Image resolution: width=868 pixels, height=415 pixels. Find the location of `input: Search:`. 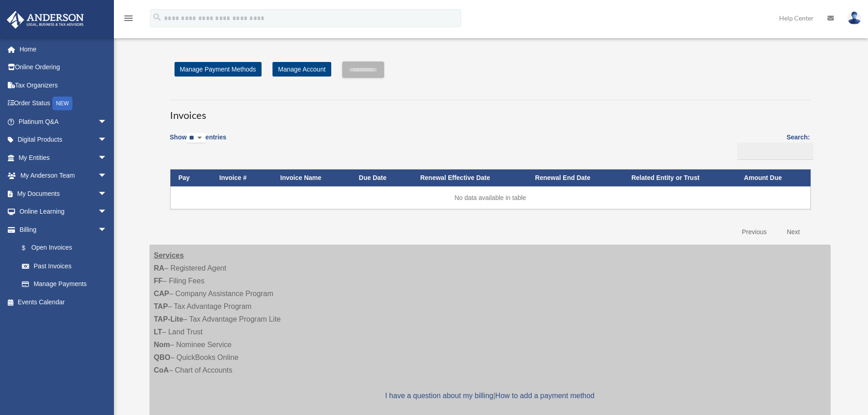

input: Search: is located at coordinates (775, 151).